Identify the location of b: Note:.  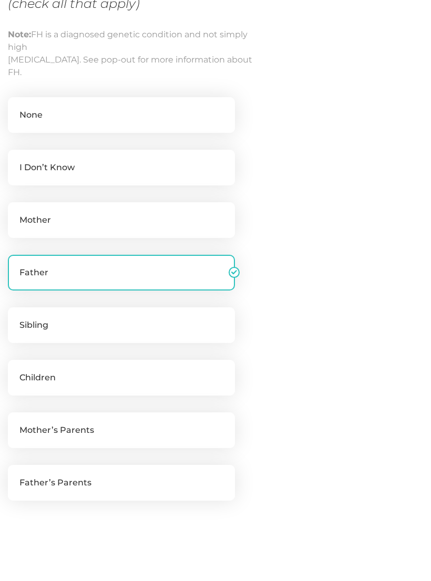
(19, 34).